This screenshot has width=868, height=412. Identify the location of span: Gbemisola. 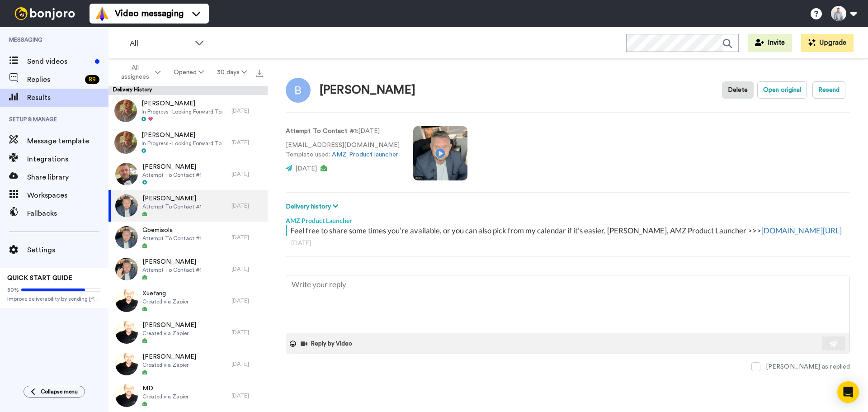
(172, 230).